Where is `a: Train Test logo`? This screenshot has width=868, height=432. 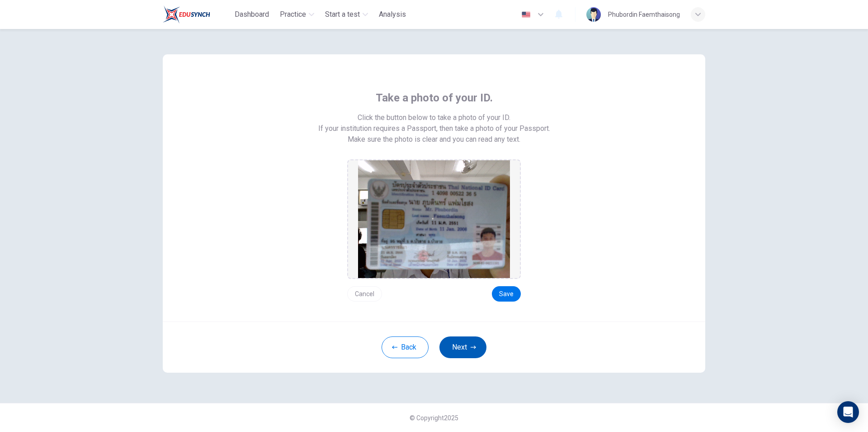
a: Train Test logo is located at coordinates (197, 14).